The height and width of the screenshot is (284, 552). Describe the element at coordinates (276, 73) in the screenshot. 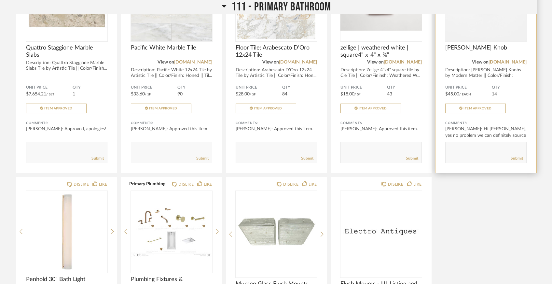

I see `div: Description: Arabescato D'Oro 12x24 Tile by Artistic Tile || Color/Finish: Hon...` at that location.